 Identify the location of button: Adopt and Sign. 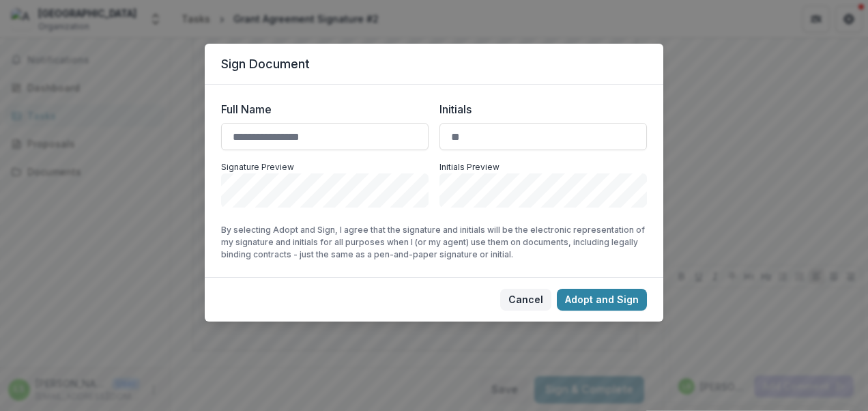
(602, 300).